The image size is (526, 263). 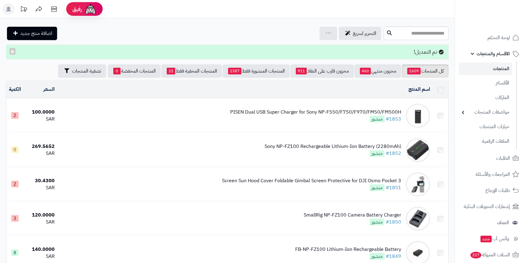 What do you see at coordinates (40, 146) in the screenshot?
I see `div: 269.5652` at bounding box center [40, 146].